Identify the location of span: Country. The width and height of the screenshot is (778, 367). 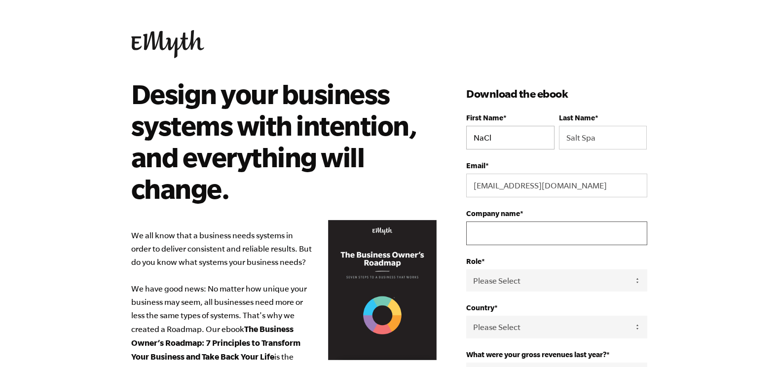
(480, 307).